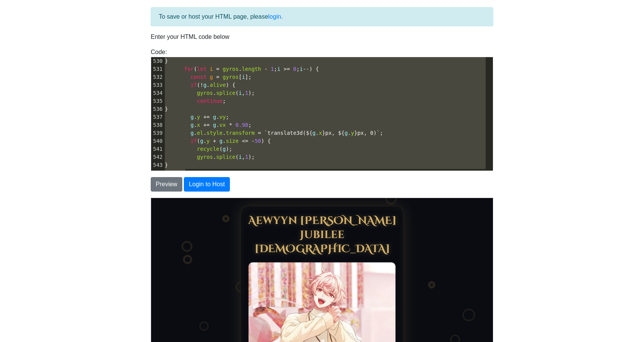  What do you see at coordinates (257, 141) in the screenshot?
I see `span: 50` at bounding box center [257, 141].